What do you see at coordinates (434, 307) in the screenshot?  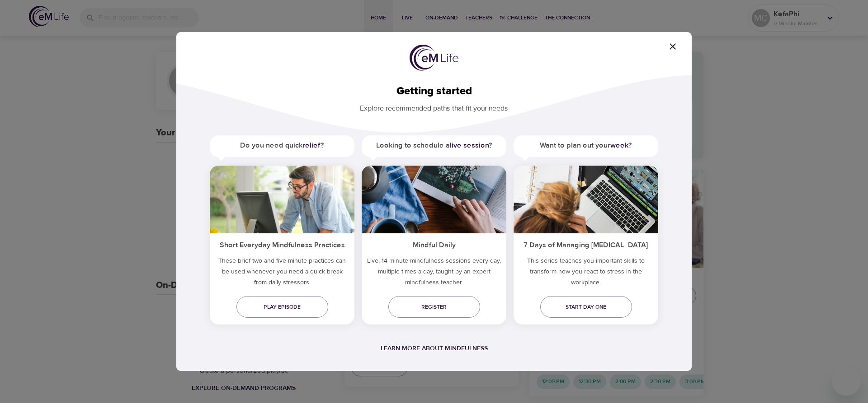 I see `a: Register` at bounding box center [434, 307].